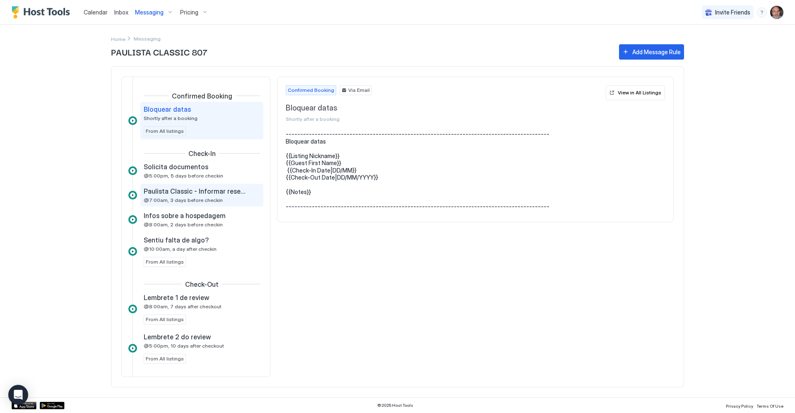  Describe the element at coordinates (475, 170) in the screenshot. I see `pre: ------------------------------------------------------------------------------------------- Bloqu...` at that location.